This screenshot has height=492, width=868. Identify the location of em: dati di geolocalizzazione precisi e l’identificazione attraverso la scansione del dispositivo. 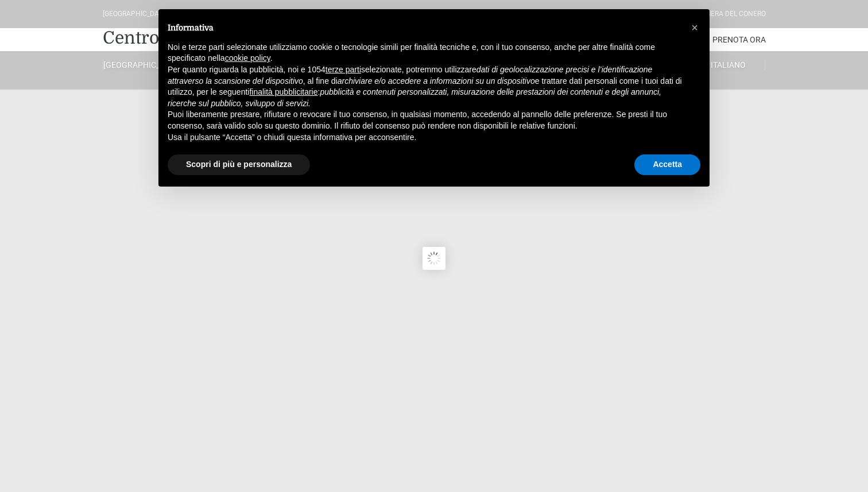
(410, 75).